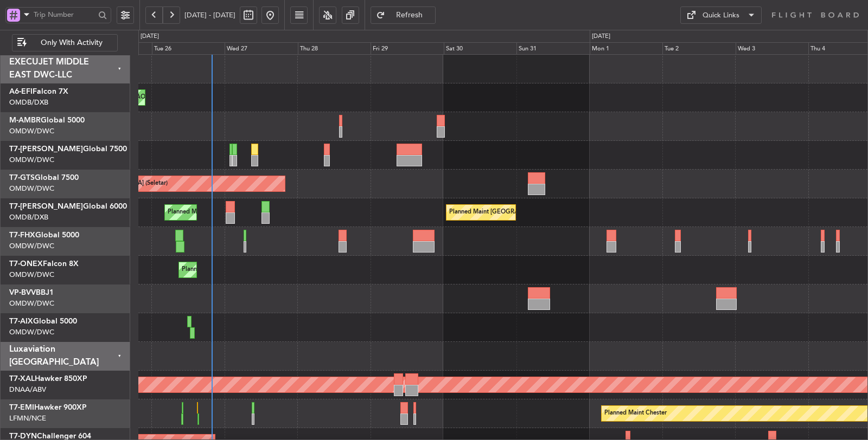 This screenshot has height=440, width=868. I want to click on a: VP-BVVBBJ1, so click(32, 293).